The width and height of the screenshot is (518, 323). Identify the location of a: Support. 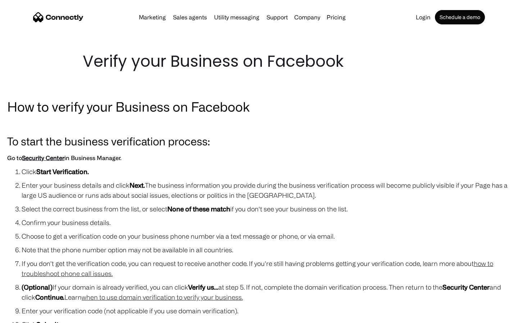
(277, 17).